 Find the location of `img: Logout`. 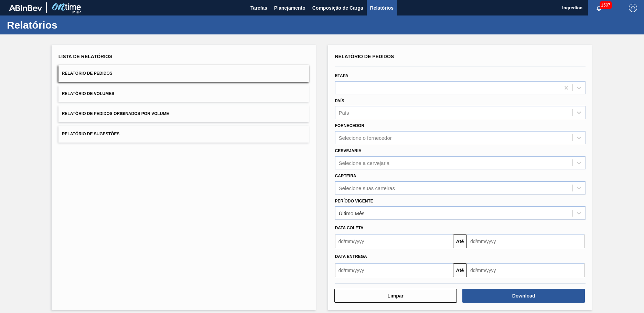

img: Logout is located at coordinates (633, 8).